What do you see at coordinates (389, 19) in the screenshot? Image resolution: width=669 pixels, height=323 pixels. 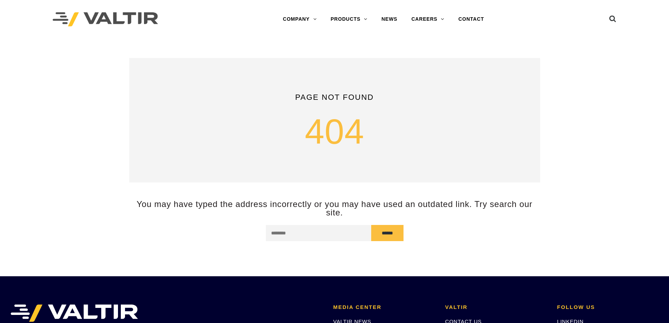 I see `a: NEWS` at bounding box center [389, 19].